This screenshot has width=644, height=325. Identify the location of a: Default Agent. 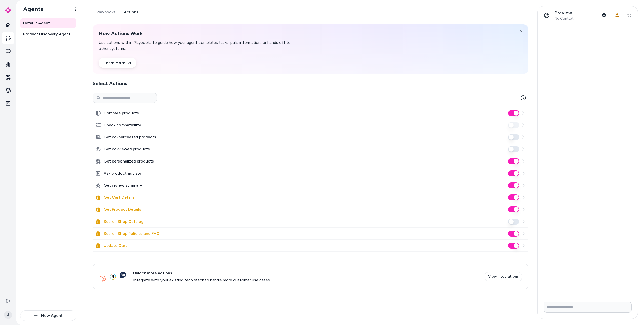
(48, 23).